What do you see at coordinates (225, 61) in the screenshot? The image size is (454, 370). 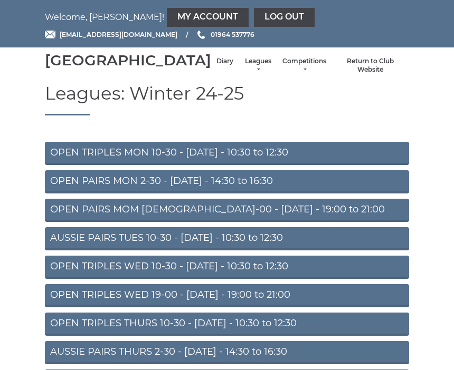 I see `a: Diary` at bounding box center [225, 61].